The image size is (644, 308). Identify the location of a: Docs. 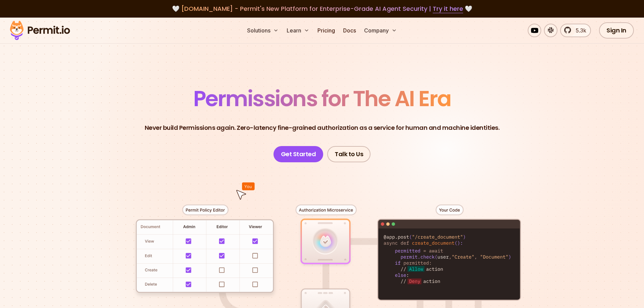
(349, 31).